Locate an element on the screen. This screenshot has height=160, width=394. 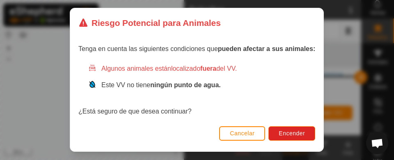
button: Cancelar is located at coordinates (242, 133).